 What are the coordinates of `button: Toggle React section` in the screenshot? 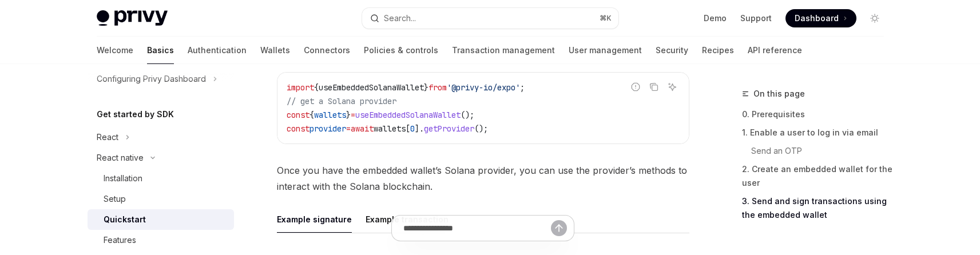 It's located at (161, 137).